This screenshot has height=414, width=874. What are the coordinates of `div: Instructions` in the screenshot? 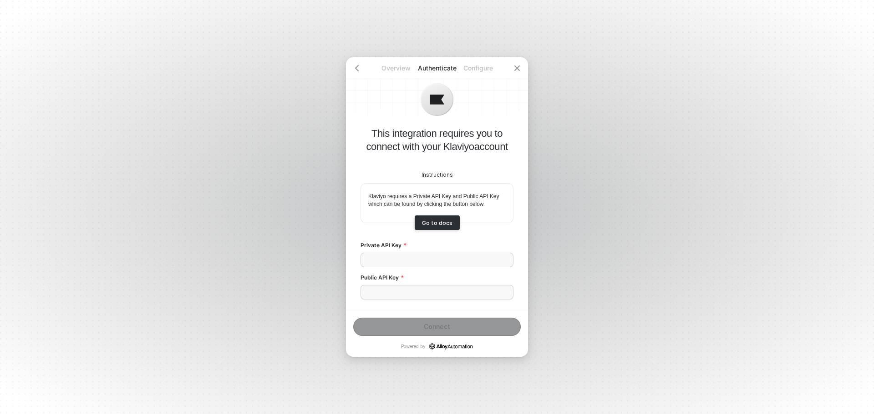 It's located at (437, 175).